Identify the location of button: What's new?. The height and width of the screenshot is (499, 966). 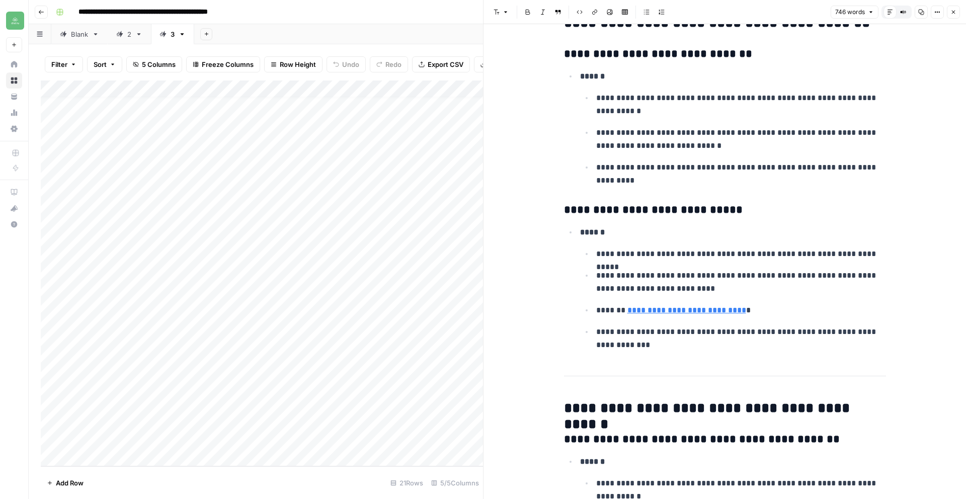
(14, 208).